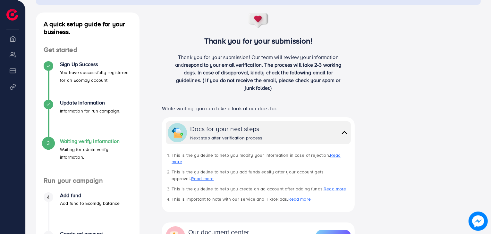 The width and height of the screenshot is (491, 234). What do you see at coordinates (90, 195) in the screenshot?
I see `h4: Add fund` at bounding box center [90, 195].